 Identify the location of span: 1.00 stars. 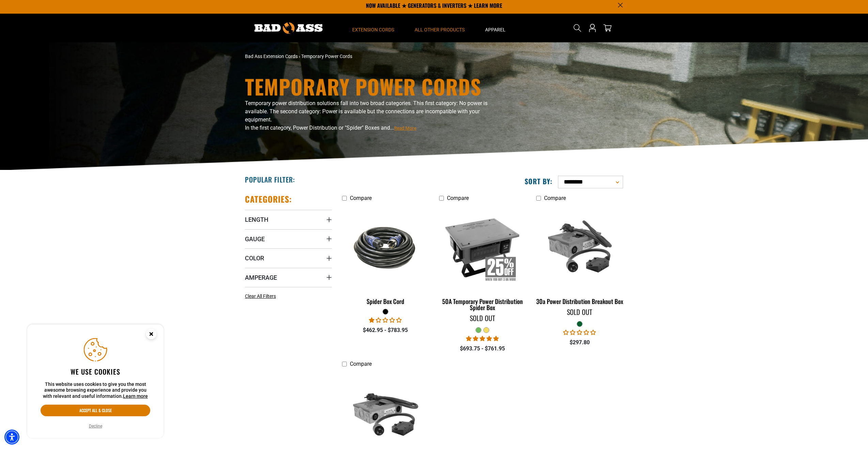
(385, 320).